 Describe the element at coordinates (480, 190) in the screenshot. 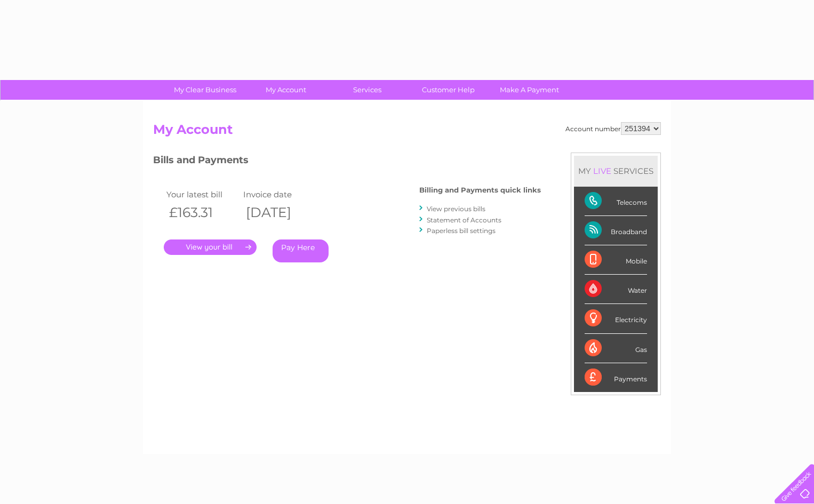

I see `h4: Billing and Payments quick links` at that location.